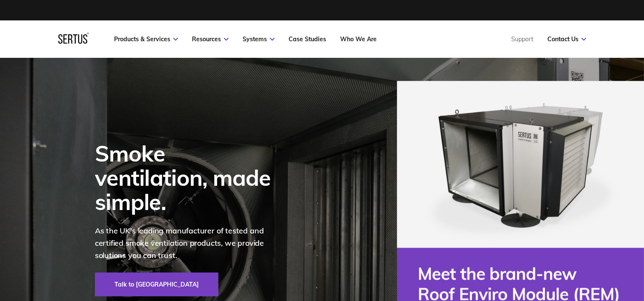  I want to click on a: Case Studies, so click(307, 39).